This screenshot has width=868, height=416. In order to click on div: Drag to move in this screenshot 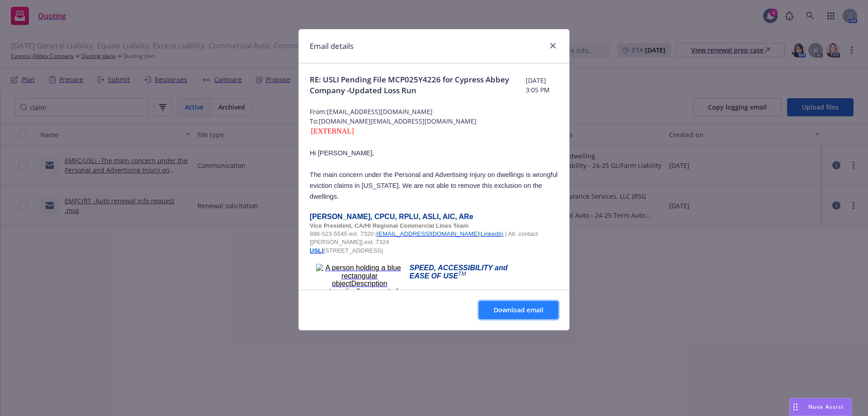, I will do `click(795, 407)`.